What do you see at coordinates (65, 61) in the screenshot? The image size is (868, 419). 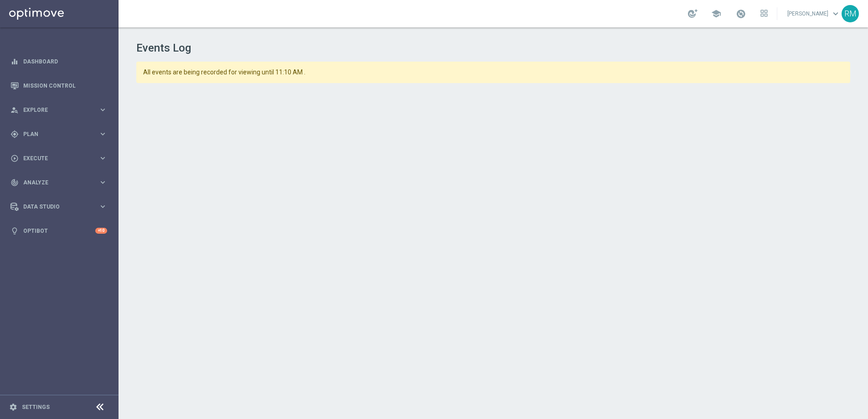 I see `a: Dashboard` at bounding box center [65, 61].